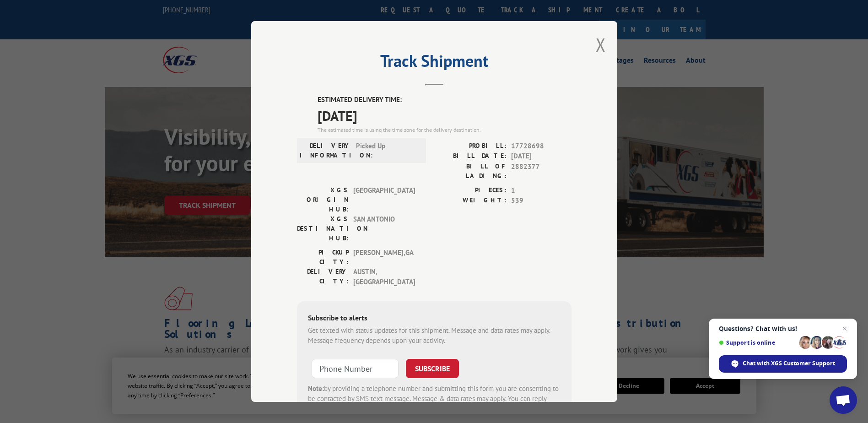 This screenshot has width=868, height=423. Describe the element at coordinates (542, 190) in the screenshot. I see `span: 1` at that location.